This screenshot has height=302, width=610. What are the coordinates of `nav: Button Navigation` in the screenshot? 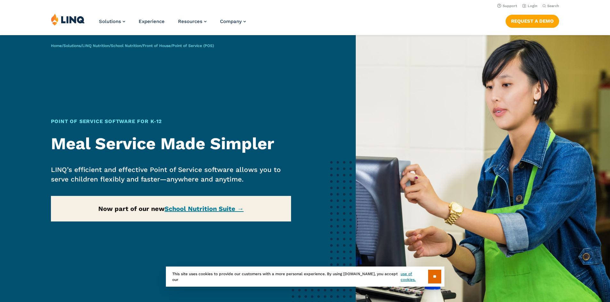 It's located at (532, 20).